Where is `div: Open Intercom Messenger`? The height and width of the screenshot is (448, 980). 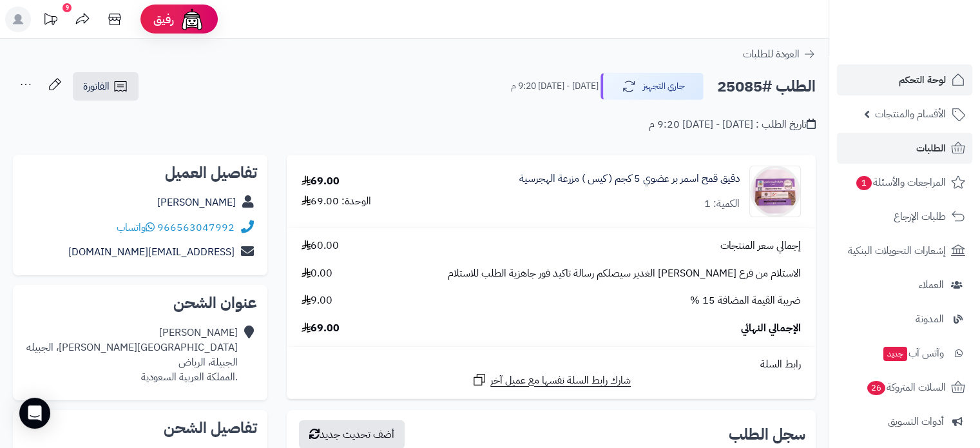
div: Open Intercom Messenger is located at coordinates (35, 413).